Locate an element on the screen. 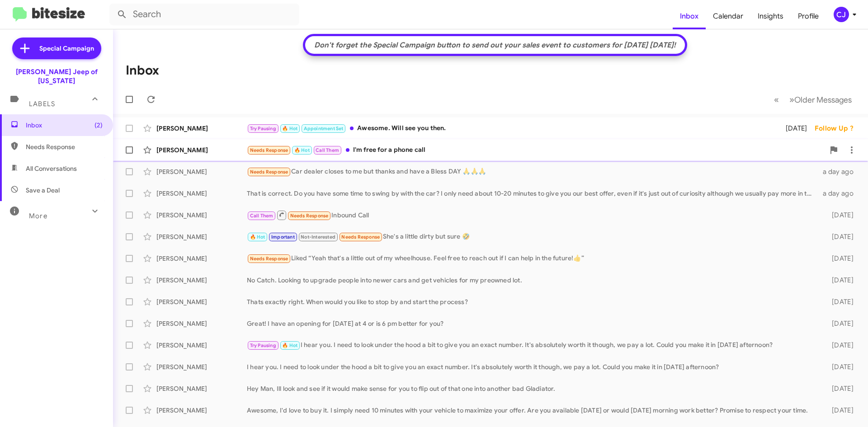 This screenshot has width=868, height=427. button: Next is located at coordinates (820, 100).